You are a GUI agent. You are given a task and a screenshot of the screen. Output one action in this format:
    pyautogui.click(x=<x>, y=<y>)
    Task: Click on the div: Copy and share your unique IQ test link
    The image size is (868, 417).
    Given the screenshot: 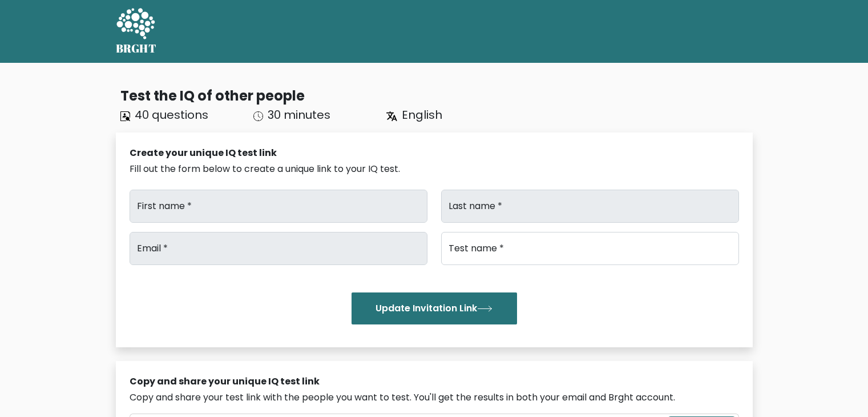 What is the action you would take?
    pyautogui.click(x=435, y=381)
    